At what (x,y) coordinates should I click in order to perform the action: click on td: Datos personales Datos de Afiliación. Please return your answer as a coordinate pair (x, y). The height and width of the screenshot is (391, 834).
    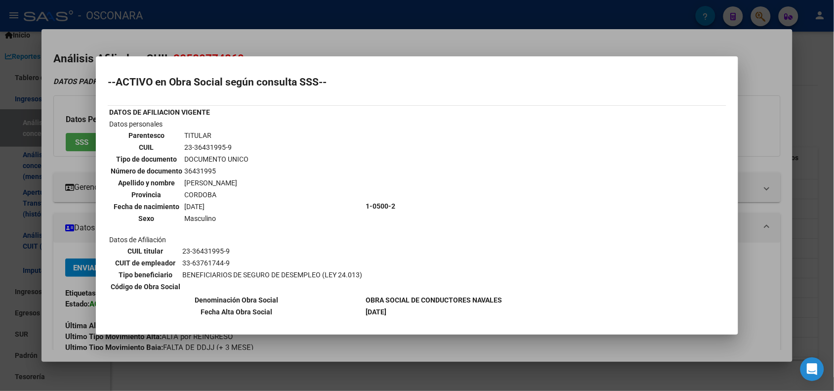
    Looking at the image, I should click on (236, 206).